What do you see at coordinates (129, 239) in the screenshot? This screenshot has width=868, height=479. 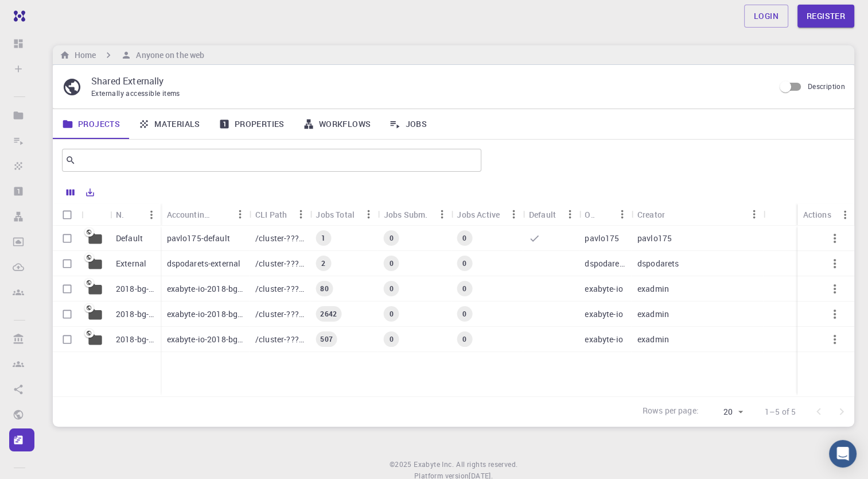 I see `p: Default` at bounding box center [129, 239].